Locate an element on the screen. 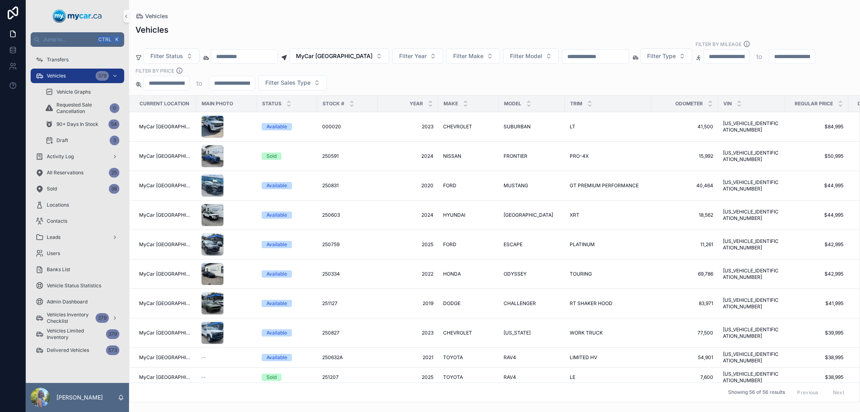  span: Model is located at coordinates (512, 104).